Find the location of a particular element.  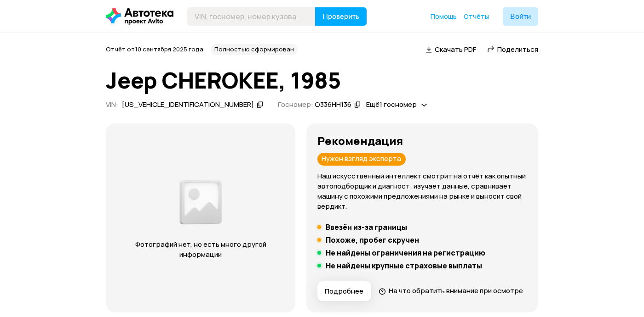

span: Скачать PDF is located at coordinates (455, 49).